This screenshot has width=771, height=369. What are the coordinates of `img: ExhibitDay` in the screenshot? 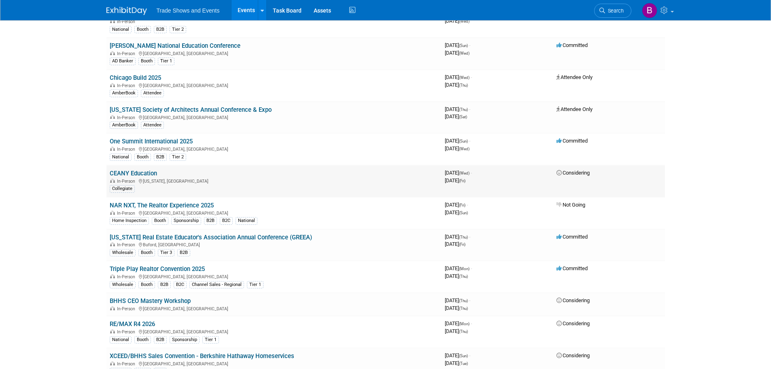 It's located at (127, 11).